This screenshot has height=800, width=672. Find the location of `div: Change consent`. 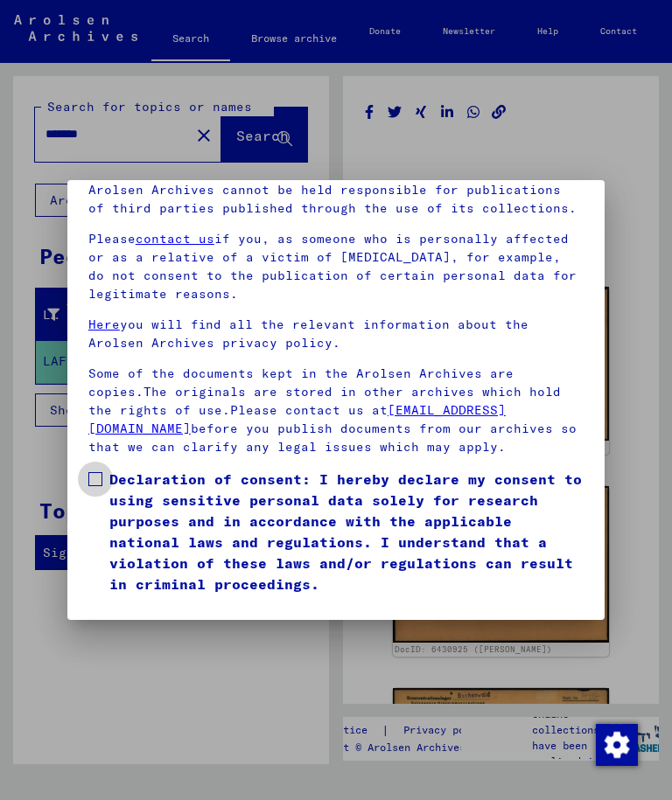

div: Change consent is located at coordinates (616, 744).